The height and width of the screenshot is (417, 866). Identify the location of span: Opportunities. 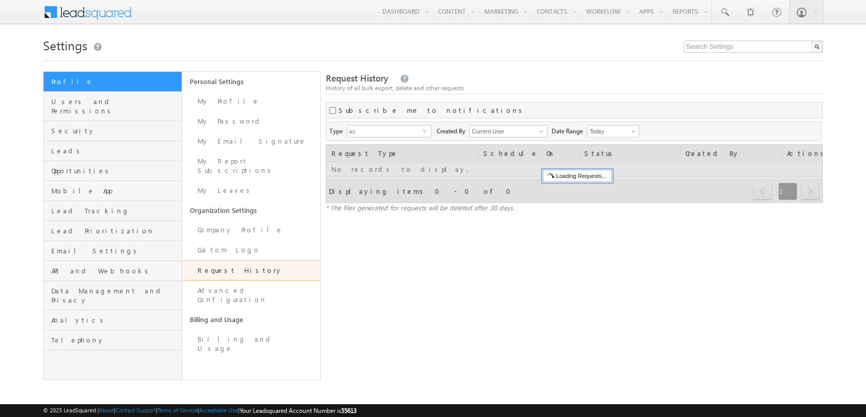
(115, 171).